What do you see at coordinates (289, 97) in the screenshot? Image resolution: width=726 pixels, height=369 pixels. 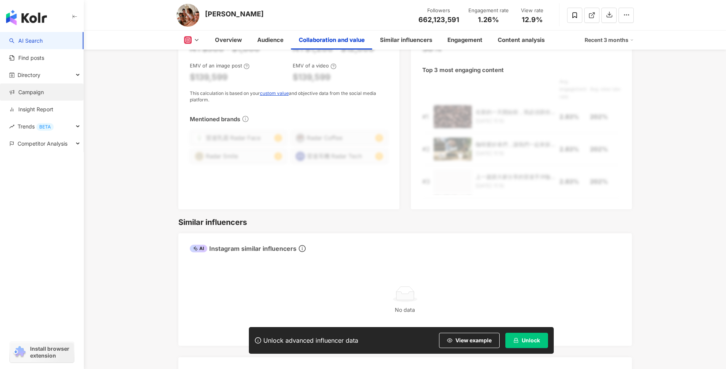 I see `div: This calculation is based on your and objective data from the social media platform.` at bounding box center [289, 97].